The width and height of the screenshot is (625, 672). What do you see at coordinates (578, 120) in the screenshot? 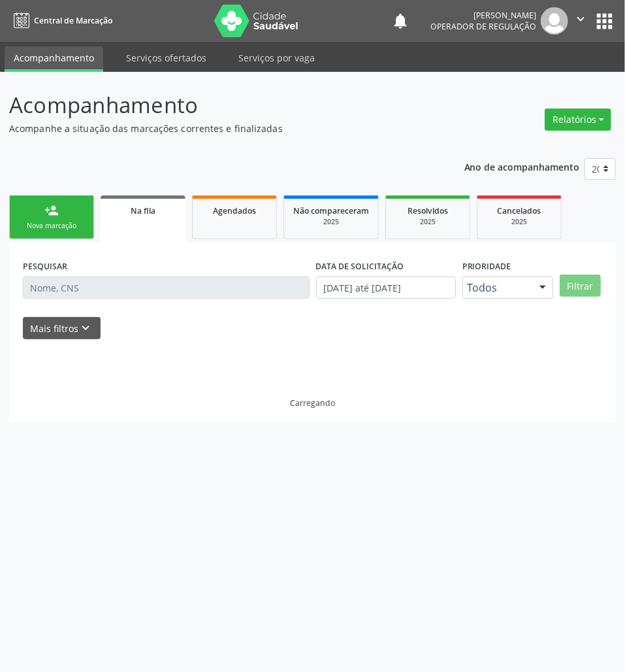
I see `button: Relatórios` at bounding box center [578, 120].